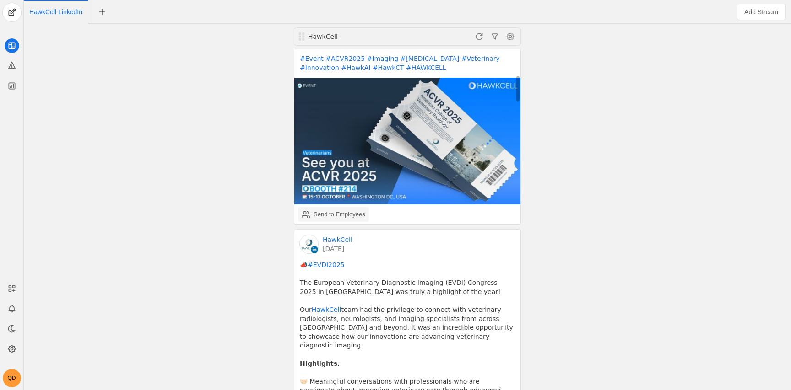  What do you see at coordinates (309, 244) in the screenshot?
I see `img: cache` at bounding box center [309, 244].